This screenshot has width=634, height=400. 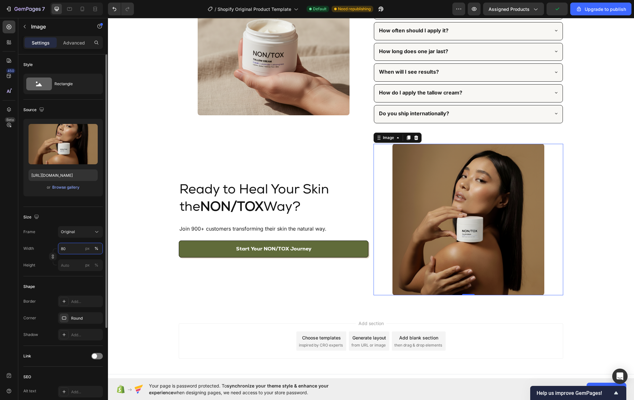 What do you see at coordinates (306, 95) in the screenshot?
I see `strong: Do you ship internationally?` at bounding box center [306, 95].